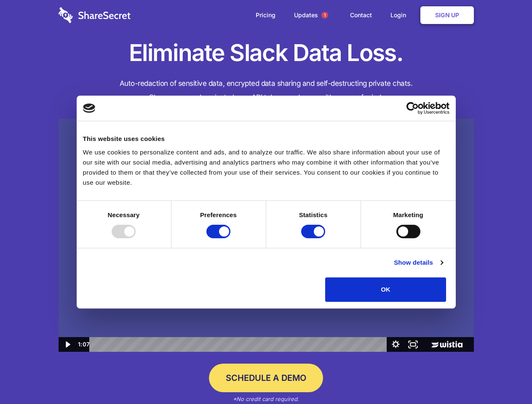 This screenshot has width=532, height=404. I want to click on button: Fullscreen, so click(412, 344).